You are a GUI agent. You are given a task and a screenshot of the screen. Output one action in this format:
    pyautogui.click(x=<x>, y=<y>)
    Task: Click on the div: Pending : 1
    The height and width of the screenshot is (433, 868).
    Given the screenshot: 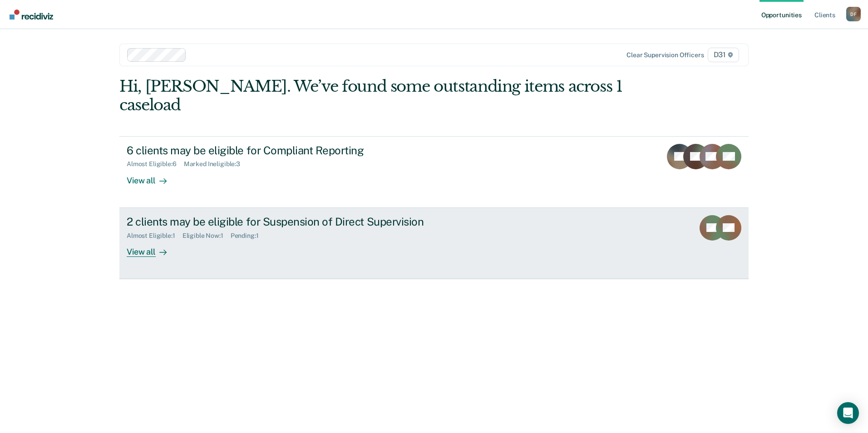 What is the action you would take?
    pyautogui.click(x=249, y=236)
    